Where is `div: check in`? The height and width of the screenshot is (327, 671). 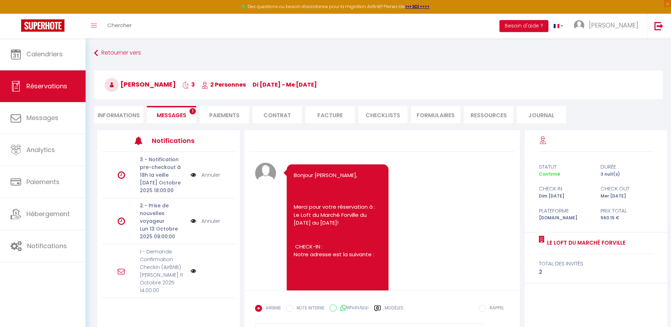 div: check in is located at coordinates (565, 189).